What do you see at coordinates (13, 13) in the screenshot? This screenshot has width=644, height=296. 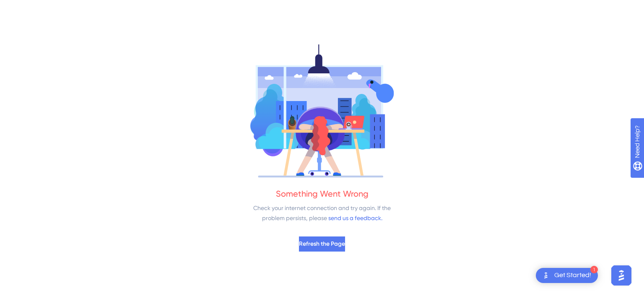 I see `button: Open AI Assistant Launcher` at bounding box center [13, 13].